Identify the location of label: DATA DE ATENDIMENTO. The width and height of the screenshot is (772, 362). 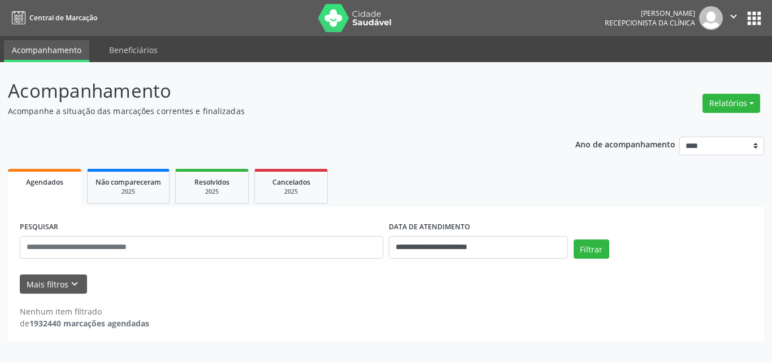
(429, 227).